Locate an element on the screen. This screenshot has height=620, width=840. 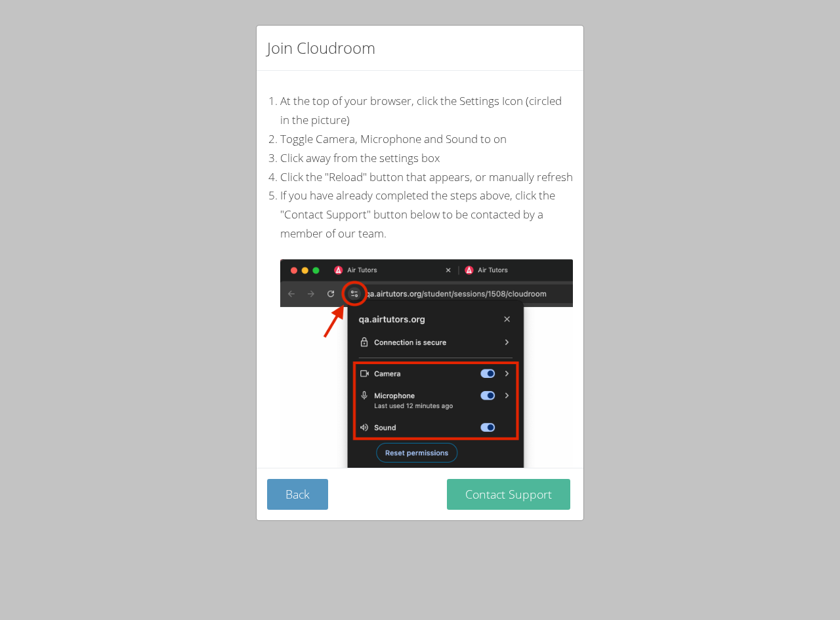
li: At the top of your browser, click the Settings Icon (circled in the picture) is located at coordinates (427, 111).